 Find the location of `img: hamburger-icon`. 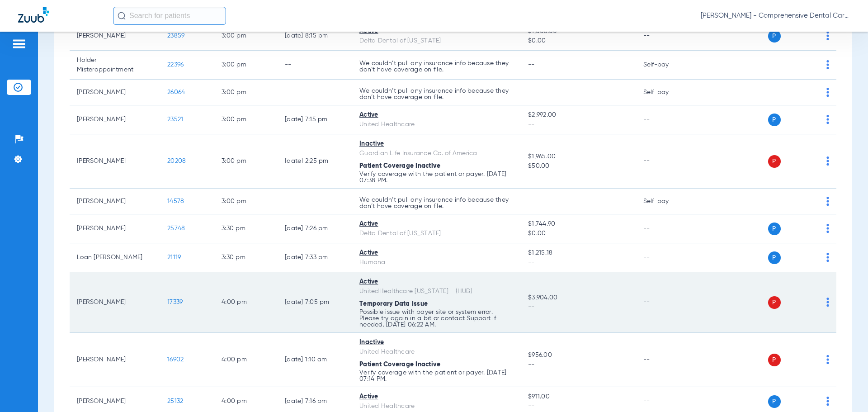

img: hamburger-icon is located at coordinates (19, 44).